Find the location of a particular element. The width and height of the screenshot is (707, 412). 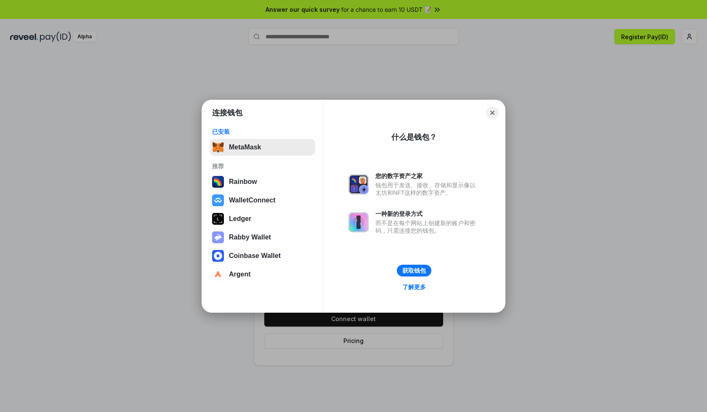

a: 了解更多 is located at coordinates (414, 287).